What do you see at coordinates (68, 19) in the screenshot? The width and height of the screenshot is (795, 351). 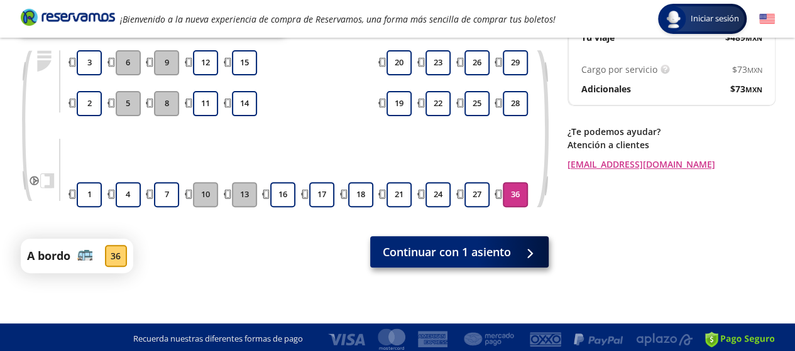 I see `a: Brand Logo` at bounding box center [68, 19].